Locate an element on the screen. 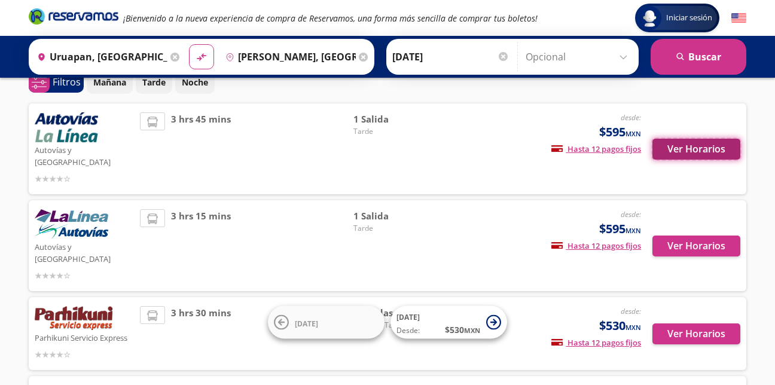 The width and height of the screenshot is (775, 385). button: Tarde is located at coordinates (154, 82).